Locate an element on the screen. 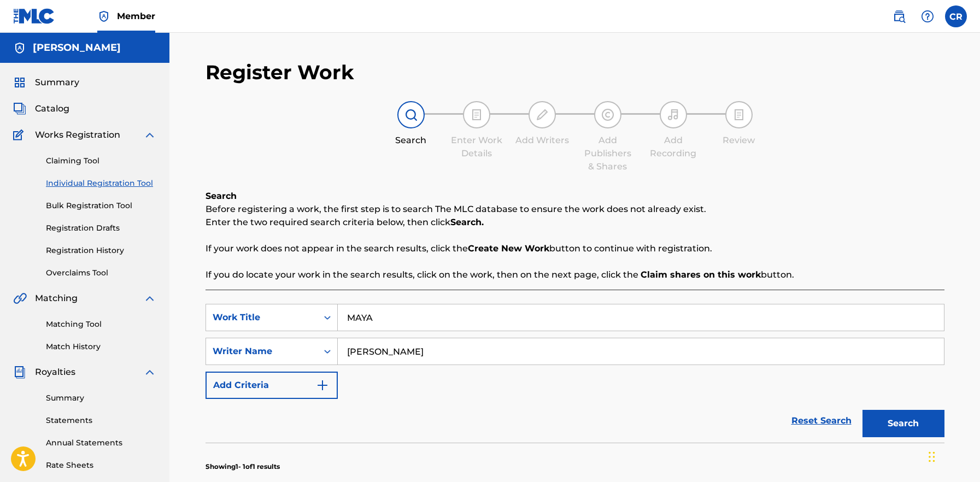 The height and width of the screenshot is (482, 980). a: Rate Sheets is located at coordinates (101, 465).